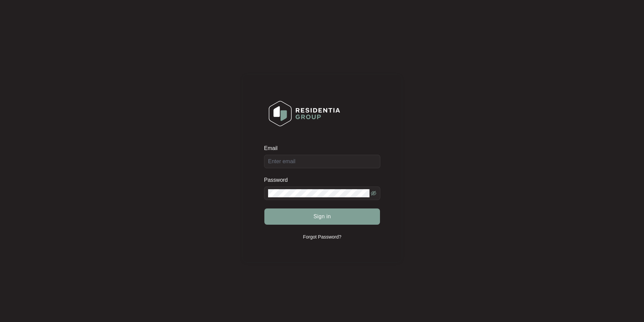 This screenshot has width=644, height=322. Describe the element at coordinates (322, 162) in the screenshot. I see `input: Email` at that location.